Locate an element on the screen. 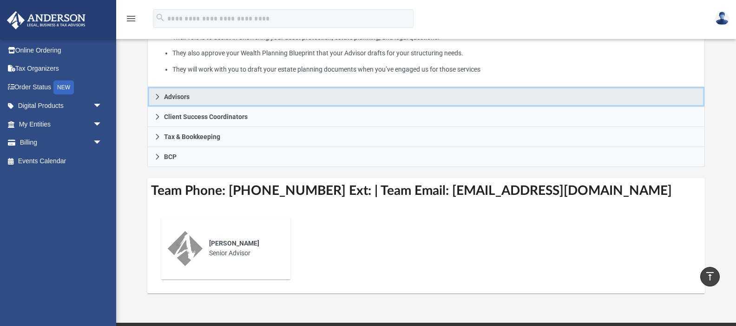  a: My Entitiesarrow_drop_down is located at coordinates (61, 124).